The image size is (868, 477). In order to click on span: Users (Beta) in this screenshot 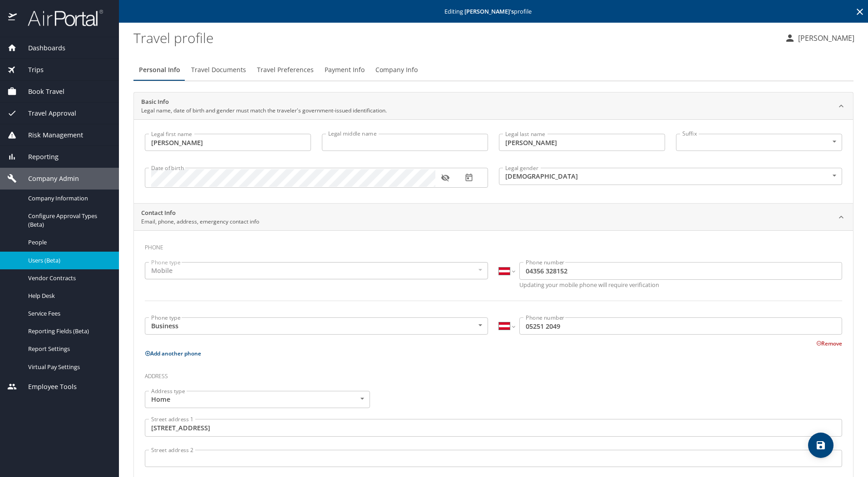, I will do `click(68, 261)`.